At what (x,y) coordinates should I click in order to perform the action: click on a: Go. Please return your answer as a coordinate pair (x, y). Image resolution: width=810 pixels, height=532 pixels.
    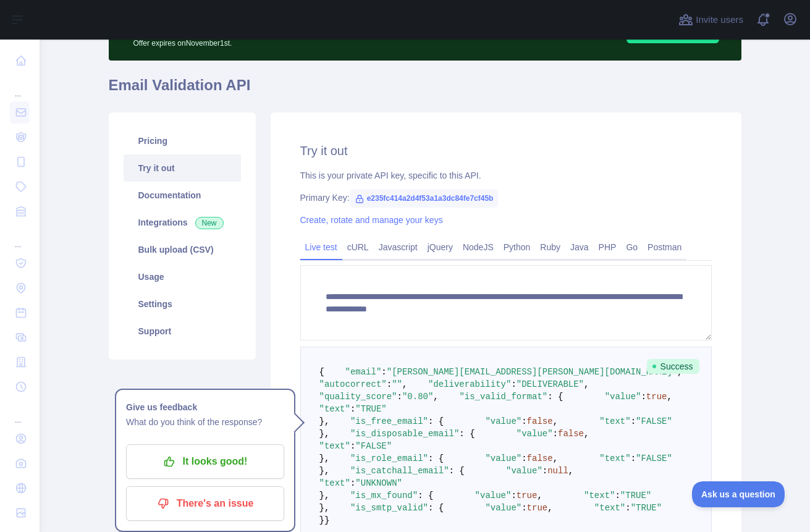
    Looking at the image, I should click on (632, 247).